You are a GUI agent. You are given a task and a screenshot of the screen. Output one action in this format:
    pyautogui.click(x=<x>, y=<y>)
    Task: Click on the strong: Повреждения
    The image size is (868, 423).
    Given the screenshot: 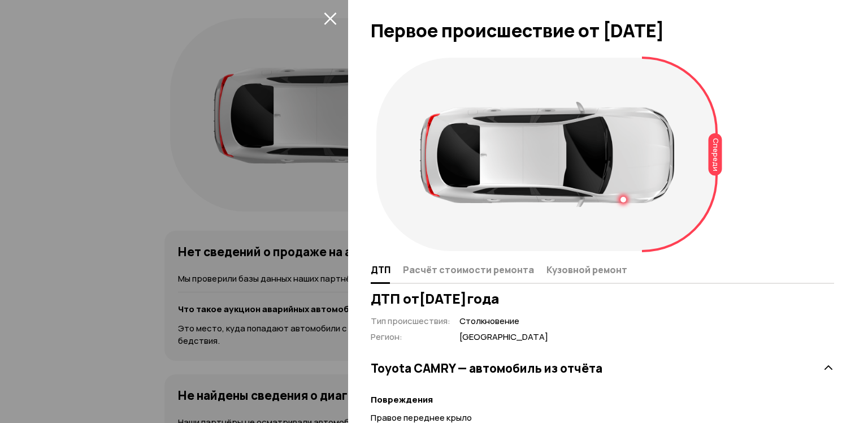 What is the action you would take?
    pyautogui.click(x=402, y=399)
    